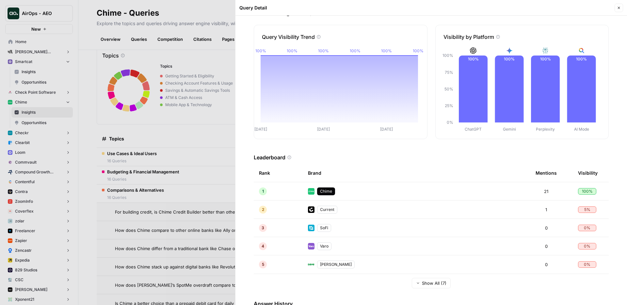 The width and height of the screenshot is (627, 305). Describe the element at coordinates (431, 283) in the screenshot. I see `button: Show All (7)` at that location.